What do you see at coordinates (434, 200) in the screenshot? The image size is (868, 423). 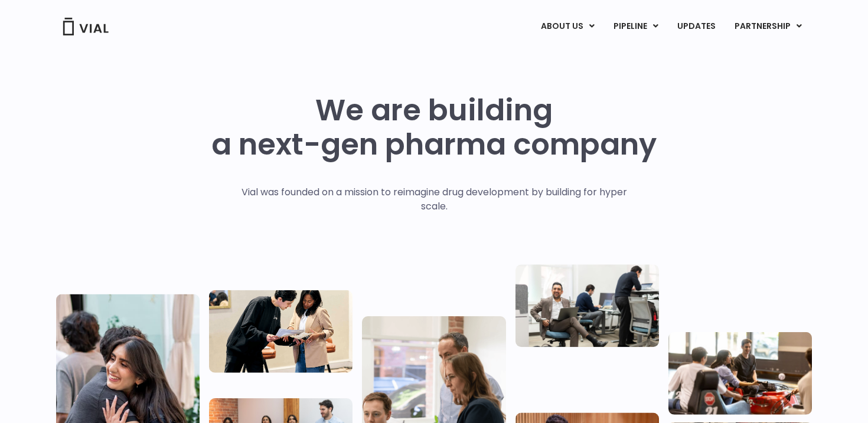 I see `p: Vial was founded on a mission to reimagine drug development by building for hyper scale.` at bounding box center [434, 200].